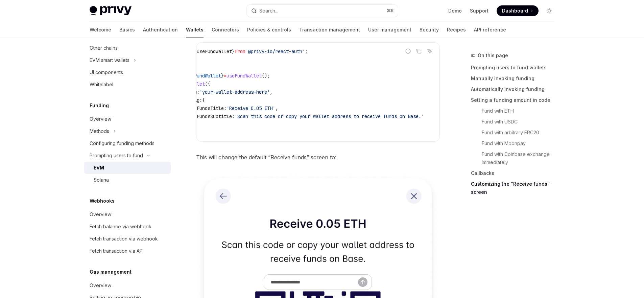 The height and width of the screenshot is (298, 644). What do you see at coordinates (99, 131) in the screenshot?
I see `div: Methods` at bounding box center [99, 131].